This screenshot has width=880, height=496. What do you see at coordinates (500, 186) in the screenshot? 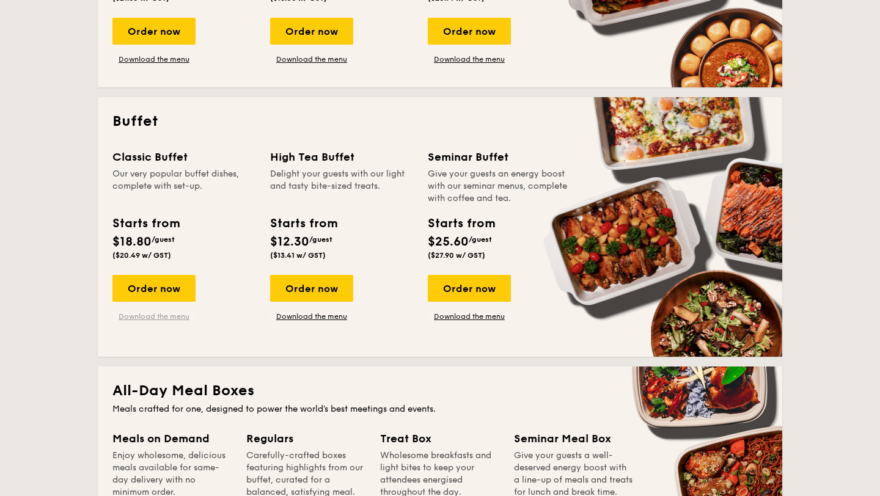
I see `div: Give your guests an energy boost with our seminar menus, complete with coffee and tea.` at bounding box center [500, 186].